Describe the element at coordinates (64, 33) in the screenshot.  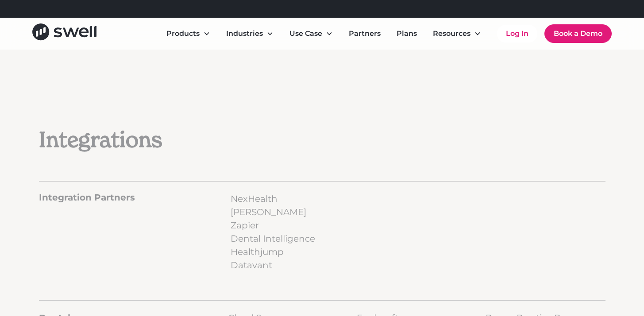
I see `a: home` at that location.